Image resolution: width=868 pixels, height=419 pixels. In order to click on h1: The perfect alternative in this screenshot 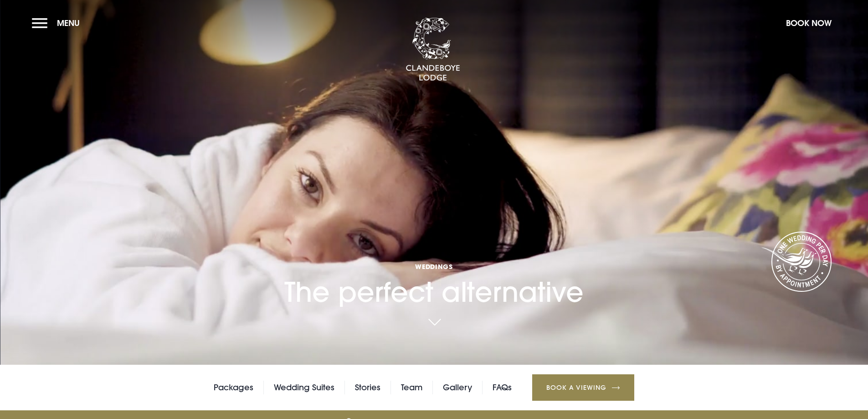, I will do `click(434, 260)`.